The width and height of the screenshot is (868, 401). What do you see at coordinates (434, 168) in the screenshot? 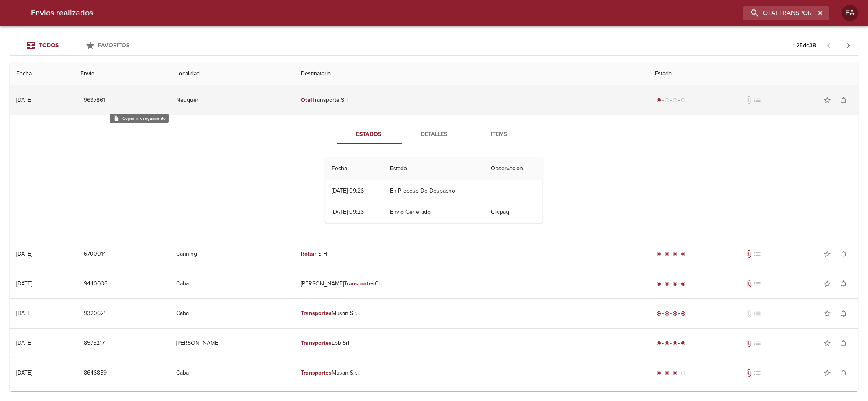
I see `th: Estado` at bounding box center [434, 168].